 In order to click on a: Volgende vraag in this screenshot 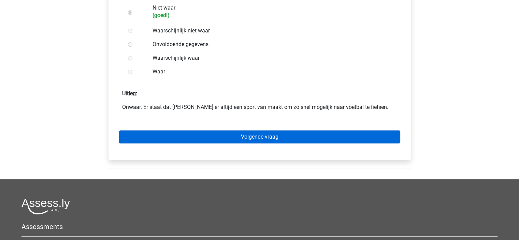, I will do `click(260, 137)`.